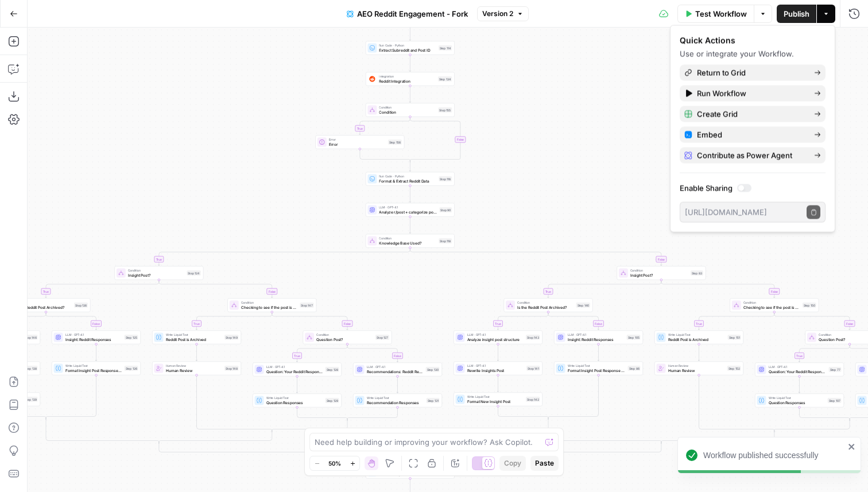  Describe the element at coordinates (445, 47) in the screenshot. I see `div: Step 114` at that location.